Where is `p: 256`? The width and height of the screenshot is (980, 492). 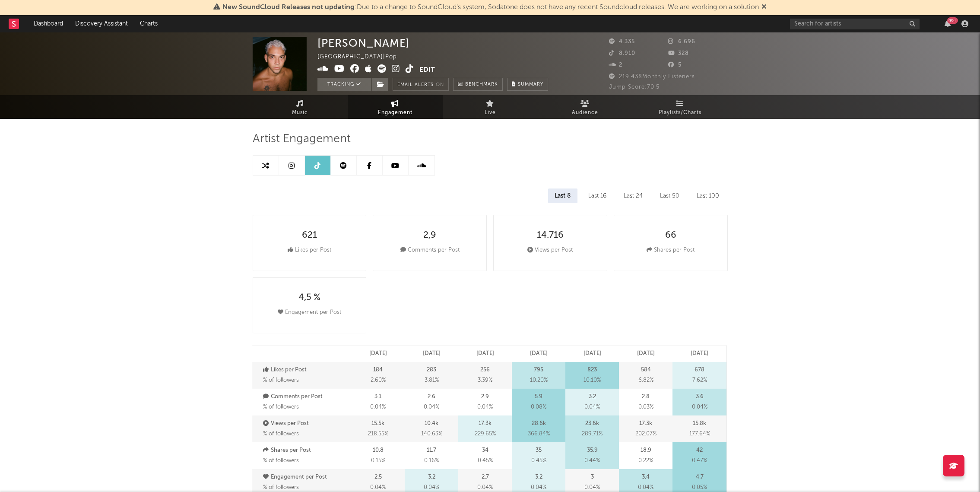 p: 256 is located at coordinates (485, 370).